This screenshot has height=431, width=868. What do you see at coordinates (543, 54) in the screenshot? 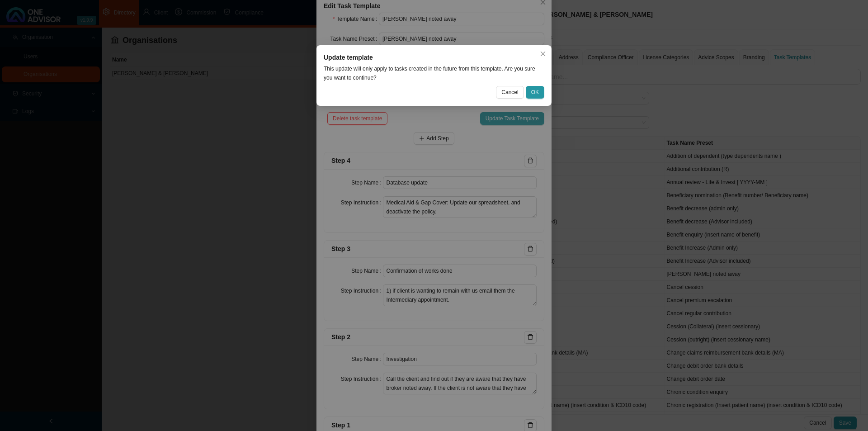
I see `span: close` at bounding box center [543, 54].